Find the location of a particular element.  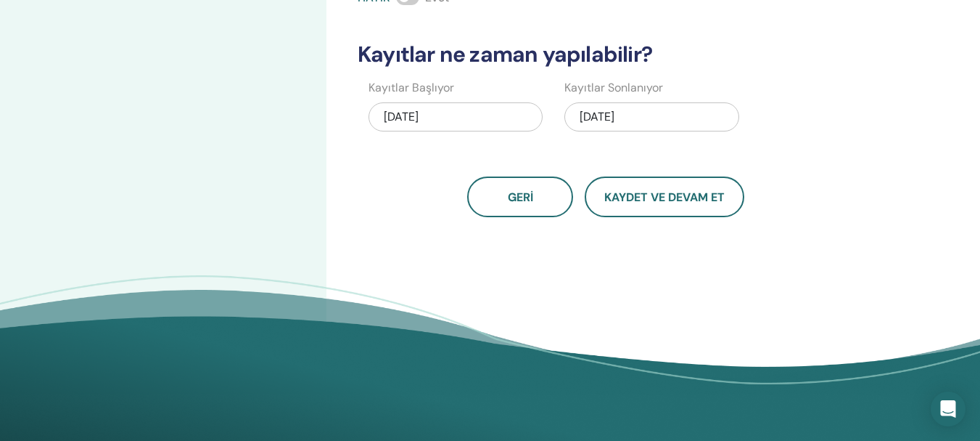

font: Kayıtlar Başlıyor is located at coordinates (412, 87).